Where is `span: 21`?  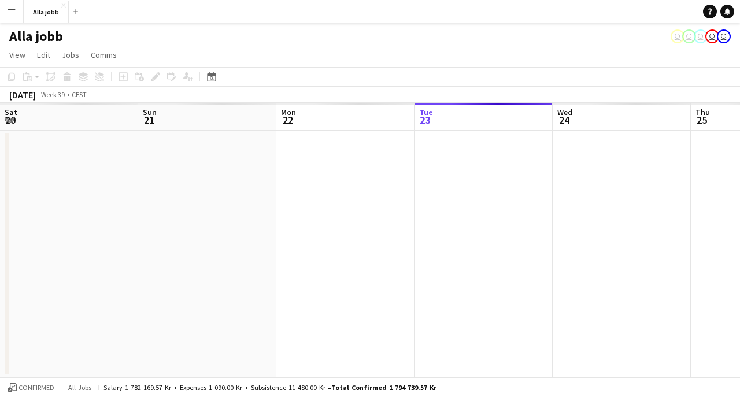
span: 21 is located at coordinates (149, 120).